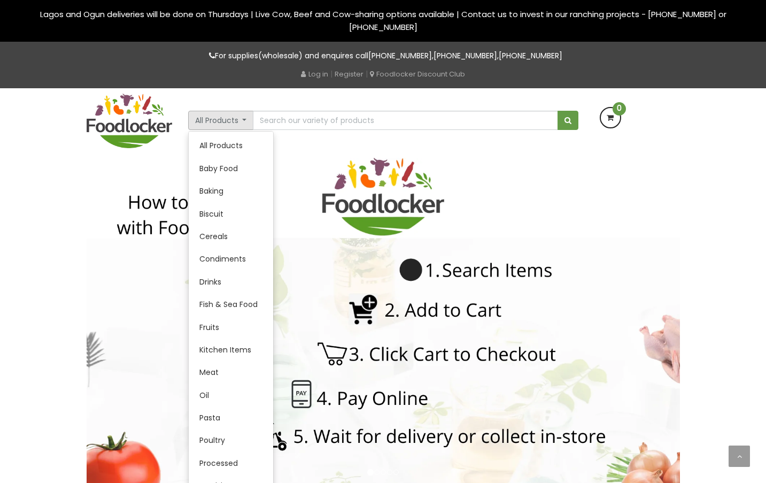 The width and height of the screenshot is (766, 483). What do you see at coordinates (231, 417) in the screenshot?
I see `a: Pasta` at bounding box center [231, 417].